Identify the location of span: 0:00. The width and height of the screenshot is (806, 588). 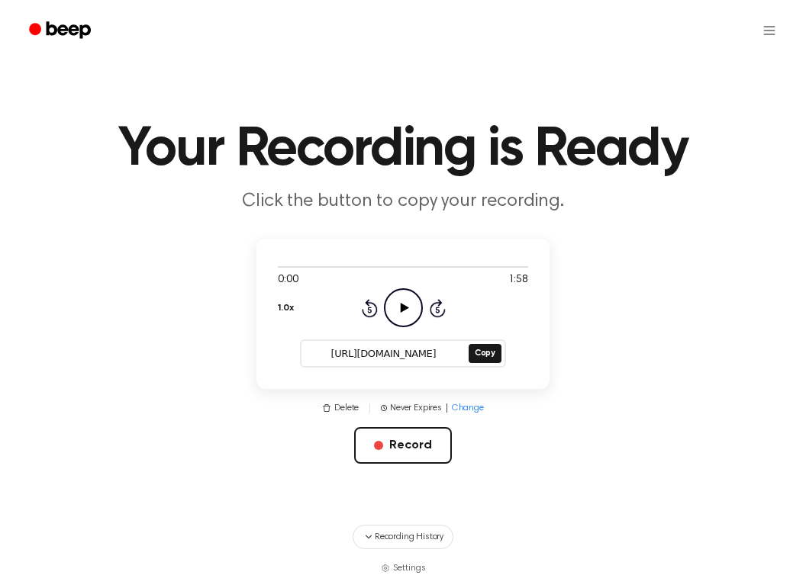
(288, 280).